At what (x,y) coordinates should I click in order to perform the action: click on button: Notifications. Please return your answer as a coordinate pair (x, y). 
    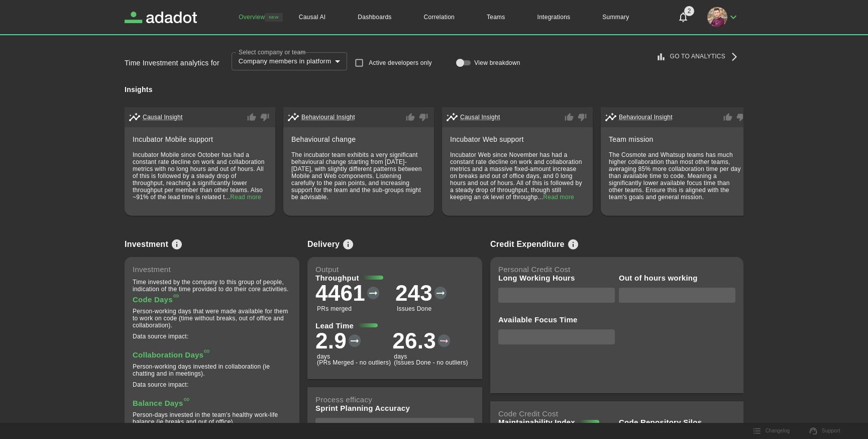
    Looking at the image, I should click on (683, 17).